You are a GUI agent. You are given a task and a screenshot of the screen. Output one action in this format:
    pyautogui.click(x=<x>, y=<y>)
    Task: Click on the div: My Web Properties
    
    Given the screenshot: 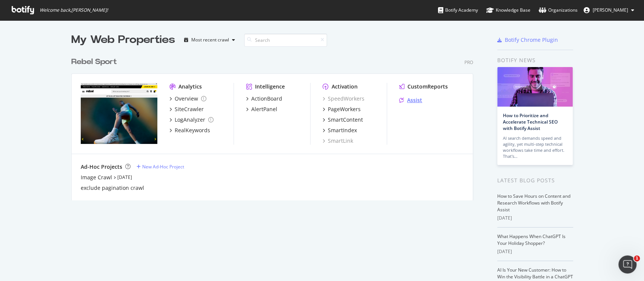 What is the action you would take?
    pyautogui.click(x=123, y=40)
    